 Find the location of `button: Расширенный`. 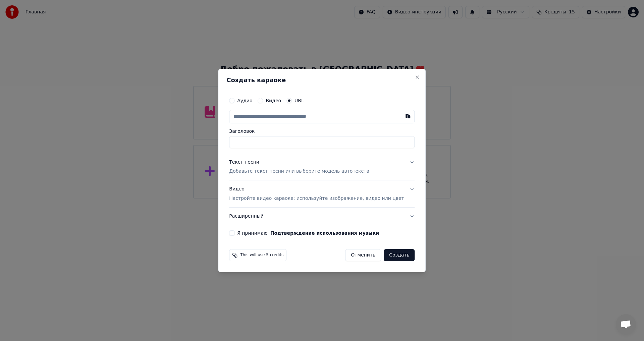

button: Расширенный is located at coordinates (322, 216).